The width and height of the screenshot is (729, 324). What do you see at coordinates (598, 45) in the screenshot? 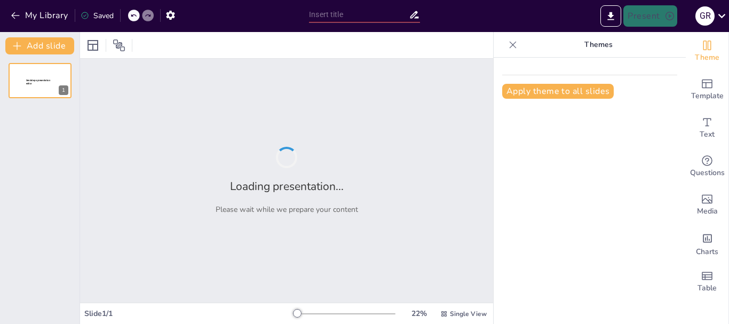
I see `p: Themes` at bounding box center [598, 45].